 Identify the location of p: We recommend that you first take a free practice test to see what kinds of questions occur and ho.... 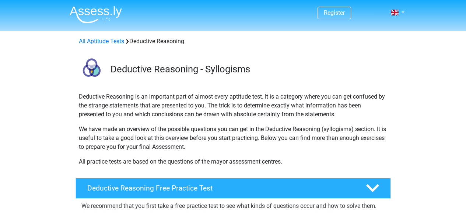
(233, 206).